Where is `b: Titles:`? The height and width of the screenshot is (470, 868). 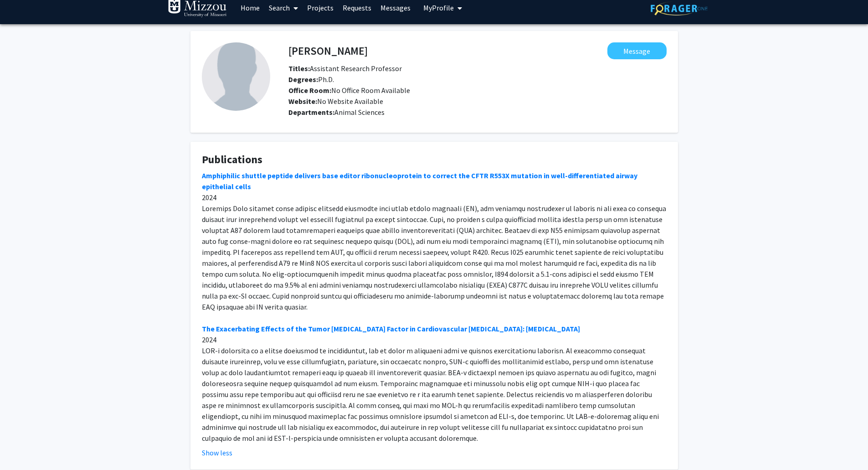
b: Titles: is located at coordinates (299, 68).